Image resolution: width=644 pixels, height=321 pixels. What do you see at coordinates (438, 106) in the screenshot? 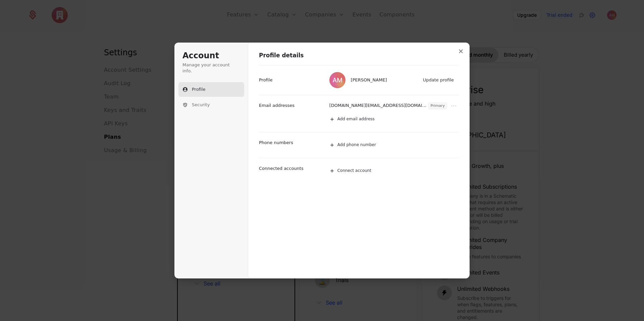
I see `span: Primary` at bounding box center [438, 106].